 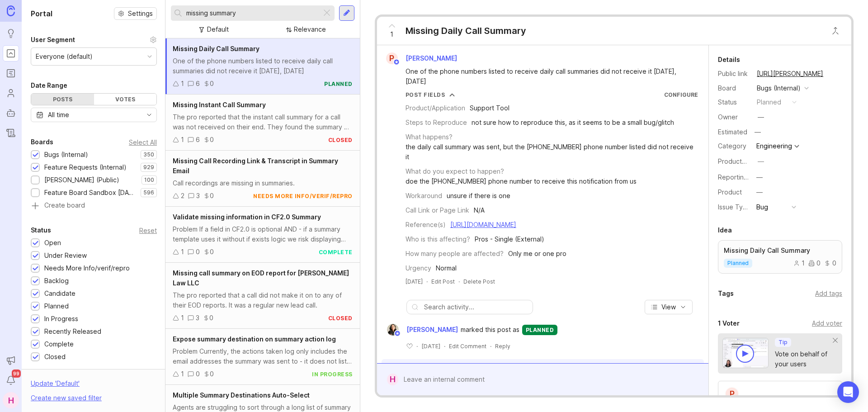 What do you see at coordinates (783, 342) in the screenshot?
I see `p: Tip` at bounding box center [783, 342].